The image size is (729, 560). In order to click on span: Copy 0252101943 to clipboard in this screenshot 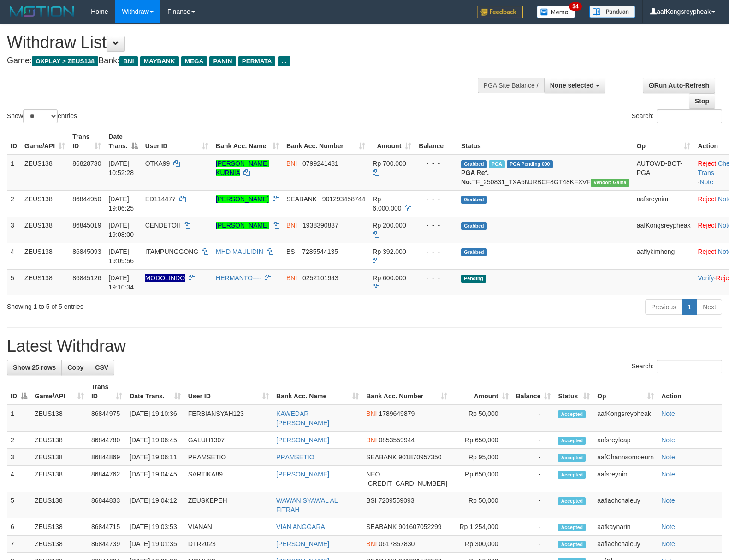, I will do `click(320, 278)`.